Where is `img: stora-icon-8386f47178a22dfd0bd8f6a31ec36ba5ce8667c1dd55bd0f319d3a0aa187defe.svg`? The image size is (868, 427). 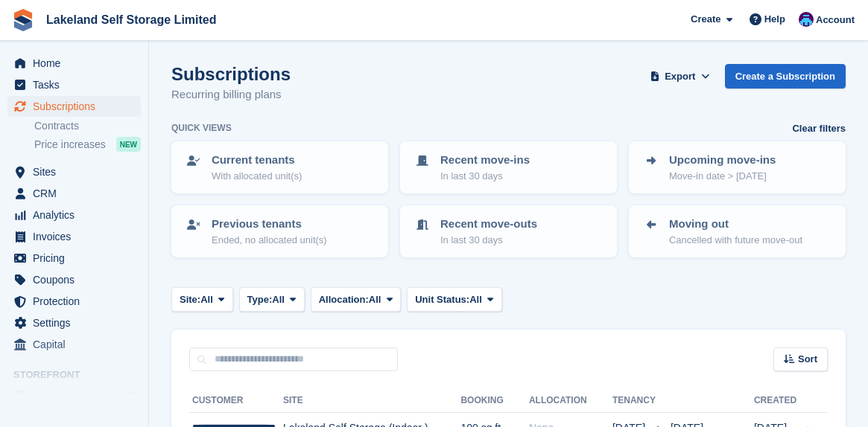
img: stora-icon-8386f47178a22dfd0bd8f6a31ec36ba5ce8667c1dd55bd0f319d3a0aa187defe.svg is located at coordinates (23, 20).